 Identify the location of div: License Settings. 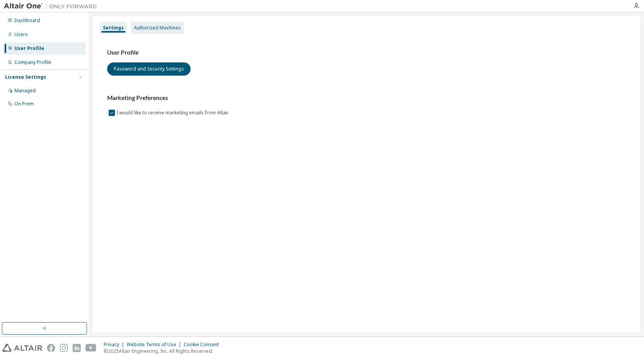
(26, 77).